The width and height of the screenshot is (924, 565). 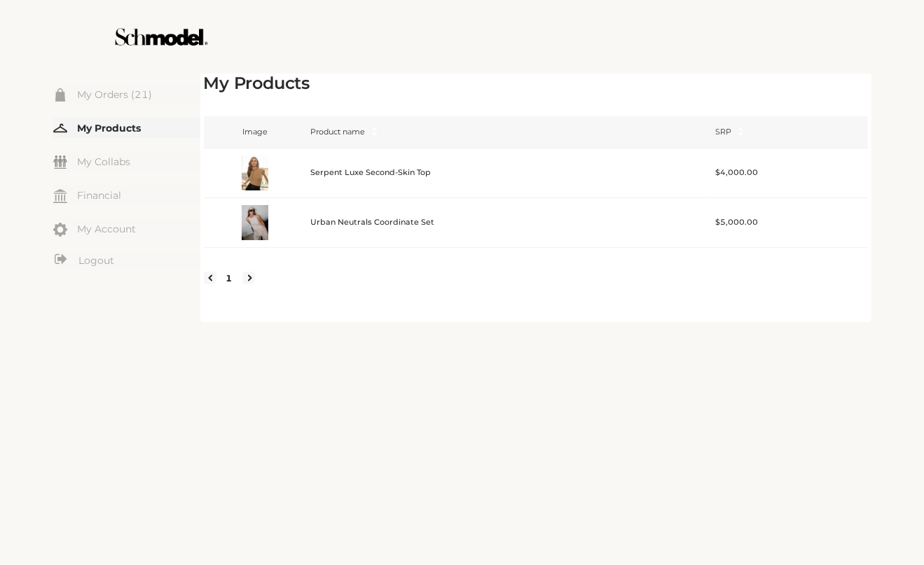 I want to click on a: My Orders (21), so click(x=127, y=94).